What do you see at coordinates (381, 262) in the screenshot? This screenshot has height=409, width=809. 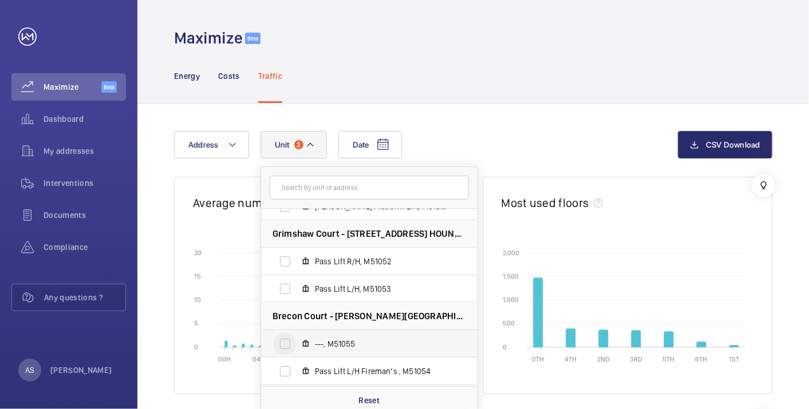 I see `span: Pass Lift R/H, M51052` at bounding box center [381, 262].